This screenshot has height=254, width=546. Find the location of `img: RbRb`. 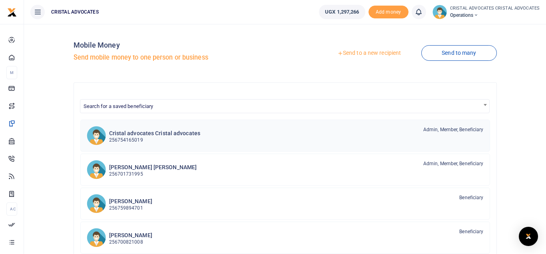

img: RbRb is located at coordinates (96, 170).